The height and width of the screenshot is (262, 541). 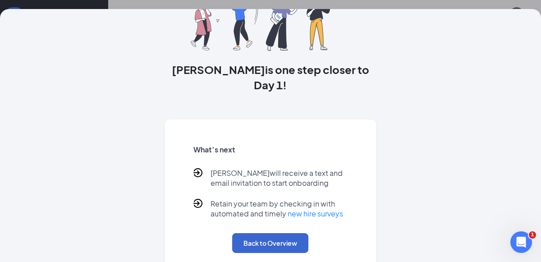 What do you see at coordinates (532, 235) in the screenshot?
I see `span: 1` at bounding box center [532, 235].